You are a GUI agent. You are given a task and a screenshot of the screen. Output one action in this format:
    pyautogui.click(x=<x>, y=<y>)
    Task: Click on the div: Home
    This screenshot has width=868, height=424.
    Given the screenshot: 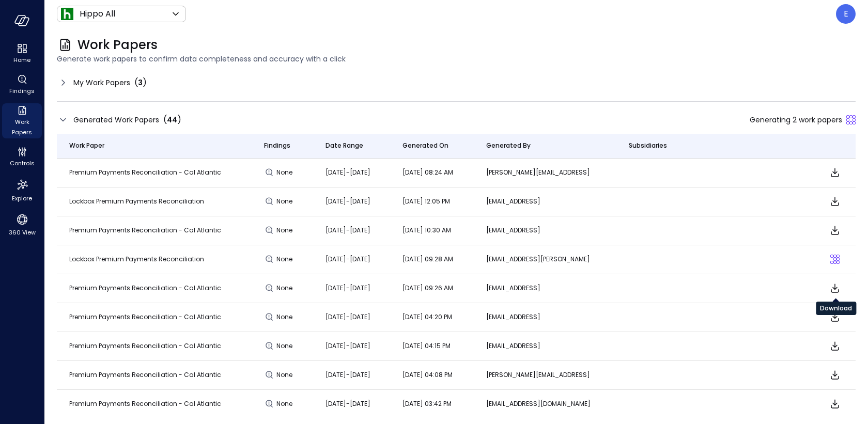 What is the action you would take?
    pyautogui.click(x=22, y=54)
    